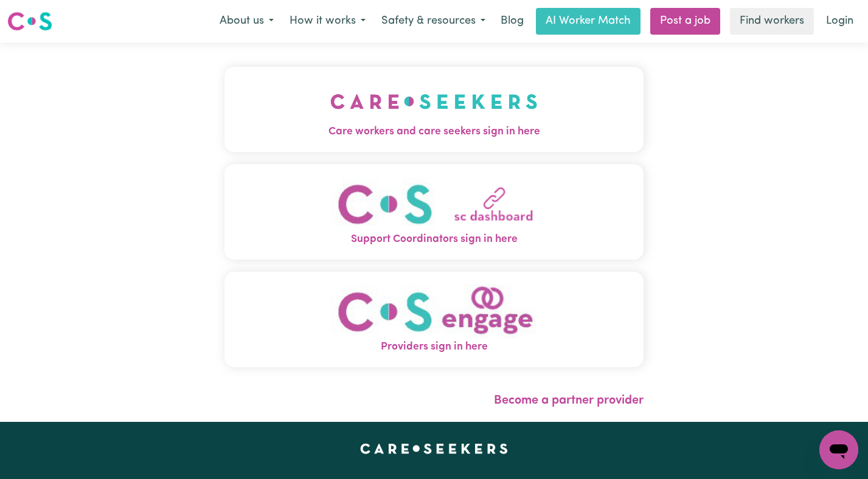  What do you see at coordinates (435, 319) in the screenshot?
I see `button: Providers sign in here` at bounding box center [435, 319].